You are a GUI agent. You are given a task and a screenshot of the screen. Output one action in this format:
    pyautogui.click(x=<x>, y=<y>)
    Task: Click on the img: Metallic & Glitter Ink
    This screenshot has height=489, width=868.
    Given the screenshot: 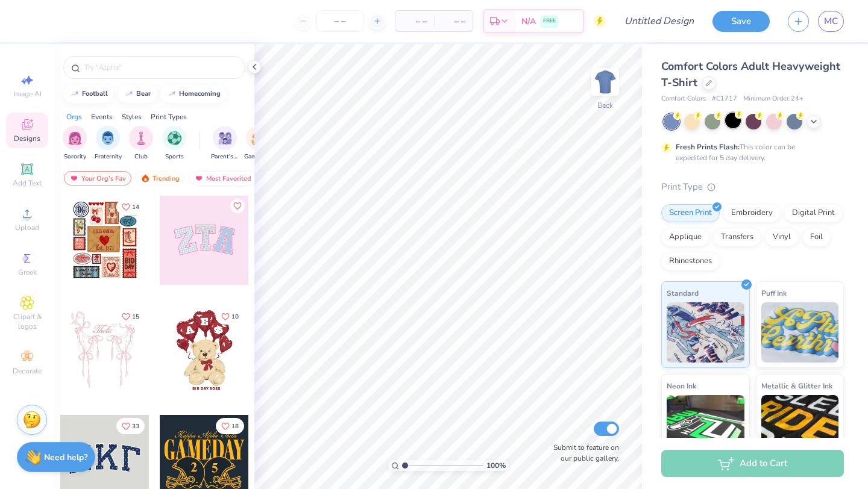 What is the action you would take?
    pyautogui.click(x=800, y=425)
    